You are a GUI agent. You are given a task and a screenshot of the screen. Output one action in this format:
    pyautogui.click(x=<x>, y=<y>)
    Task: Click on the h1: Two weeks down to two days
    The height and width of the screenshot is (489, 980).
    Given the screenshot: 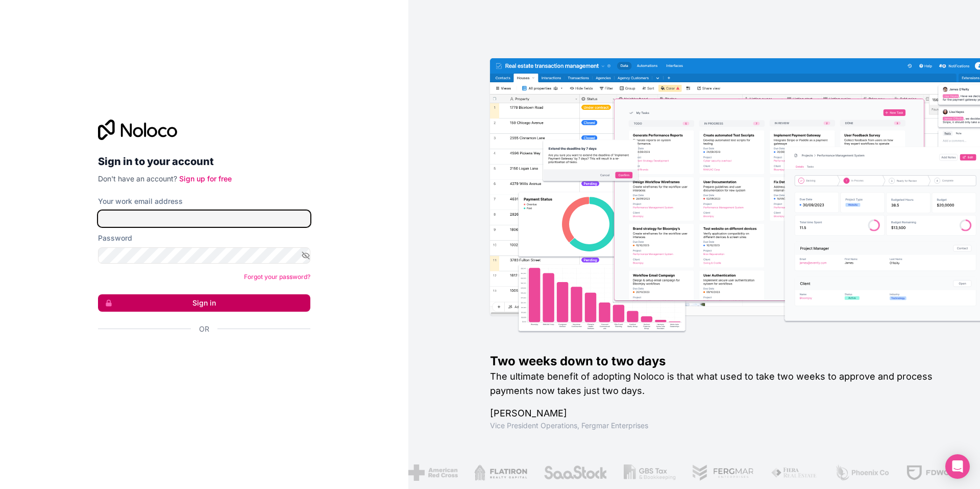 What is the action you would take?
    pyautogui.click(x=719, y=361)
    